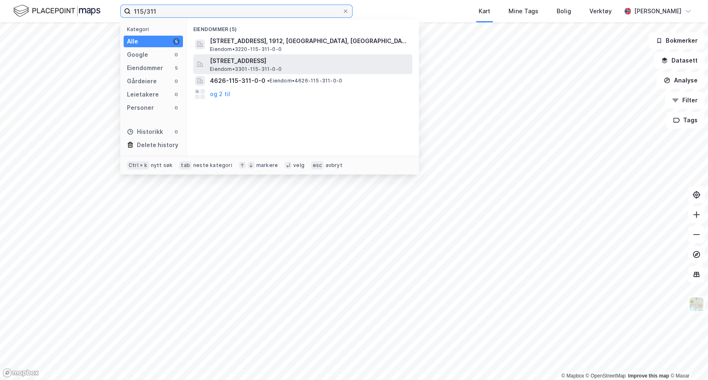  Describe the element at coordinates (185, 165) in the screenshot. I see `div: tab` at that location.